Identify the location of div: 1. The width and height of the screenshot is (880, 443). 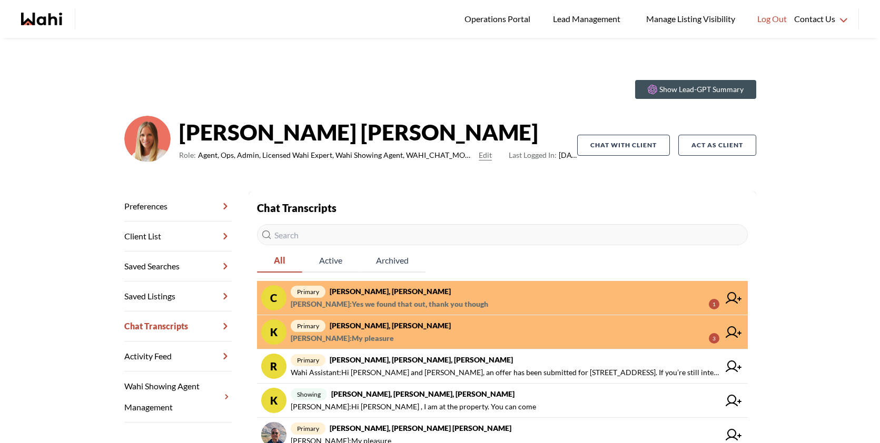
(714, 304).